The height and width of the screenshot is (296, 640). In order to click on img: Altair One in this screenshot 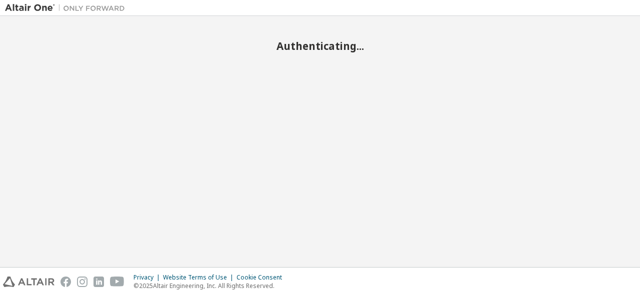, I will do `click(67, 8)`.